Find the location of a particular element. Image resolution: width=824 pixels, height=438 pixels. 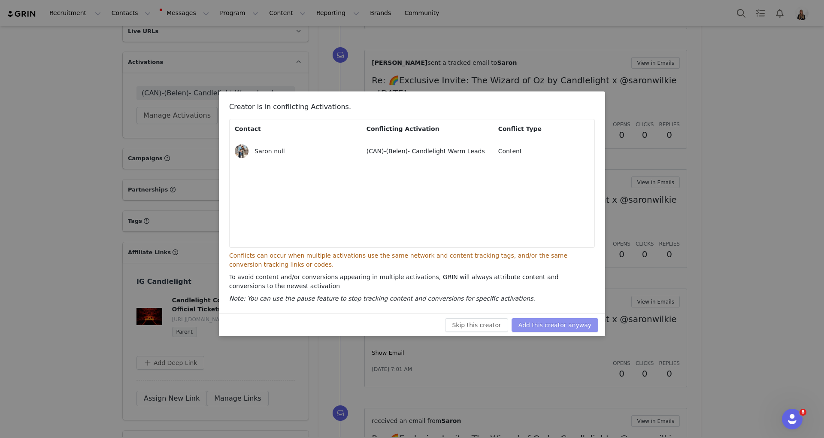

p: Conflicts can occur when multiple activations use the same network and content tracking tags, and... is located at coordinates (412, 260).